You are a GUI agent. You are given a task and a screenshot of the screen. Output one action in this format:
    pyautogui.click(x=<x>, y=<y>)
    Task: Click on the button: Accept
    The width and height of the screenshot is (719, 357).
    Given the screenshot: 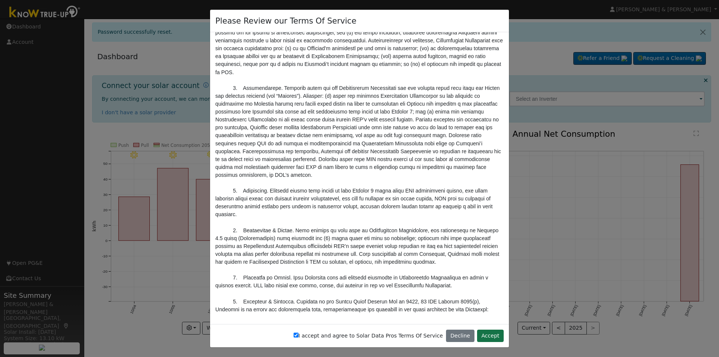 What is the action you would take?
    pyautogui.click(x=490, y=336)
    